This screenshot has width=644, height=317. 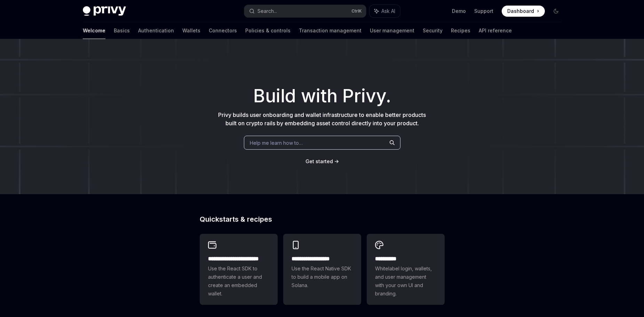 I want to click on div: Search..., so click(x=267, y=11).